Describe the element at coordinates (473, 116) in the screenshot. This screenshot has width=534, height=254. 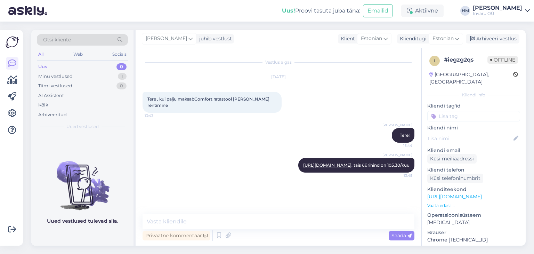
I see `input: Lisa tag` at that location.